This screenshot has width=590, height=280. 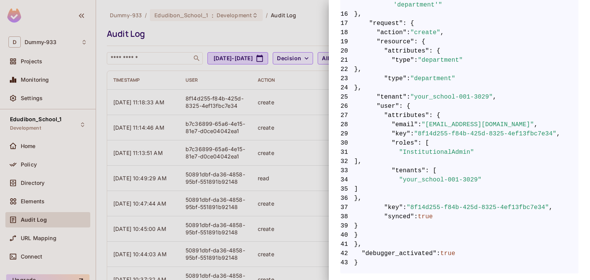 What do you see at coordinates (347, 180) in the screenshot?
I see `span: 34` at bounding box center [347, 180].